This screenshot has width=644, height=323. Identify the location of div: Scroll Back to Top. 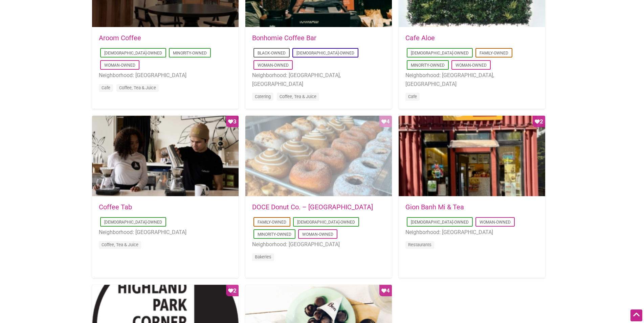
(636, 315).